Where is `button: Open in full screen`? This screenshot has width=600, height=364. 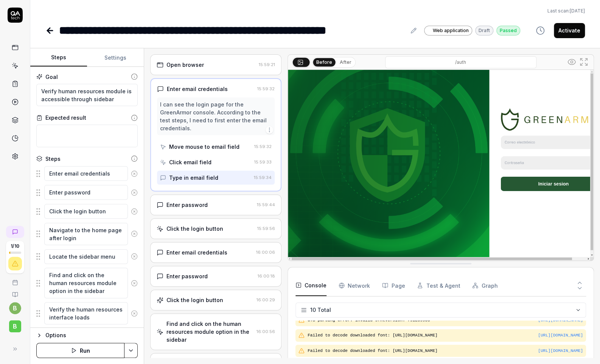
button: Open in full screen is located at coordinates (584, 62).